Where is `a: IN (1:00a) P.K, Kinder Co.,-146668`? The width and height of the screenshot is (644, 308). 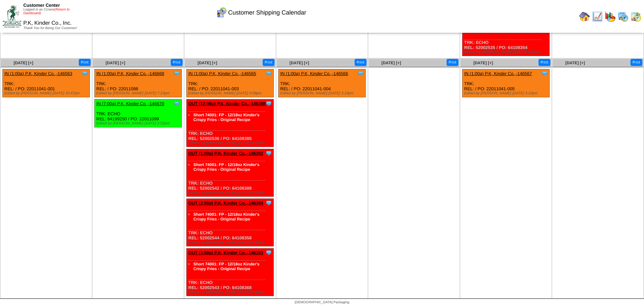 a: IN (1:00a) P.K, Kinder Co.,-146668 is located at coordinates (131, 73).